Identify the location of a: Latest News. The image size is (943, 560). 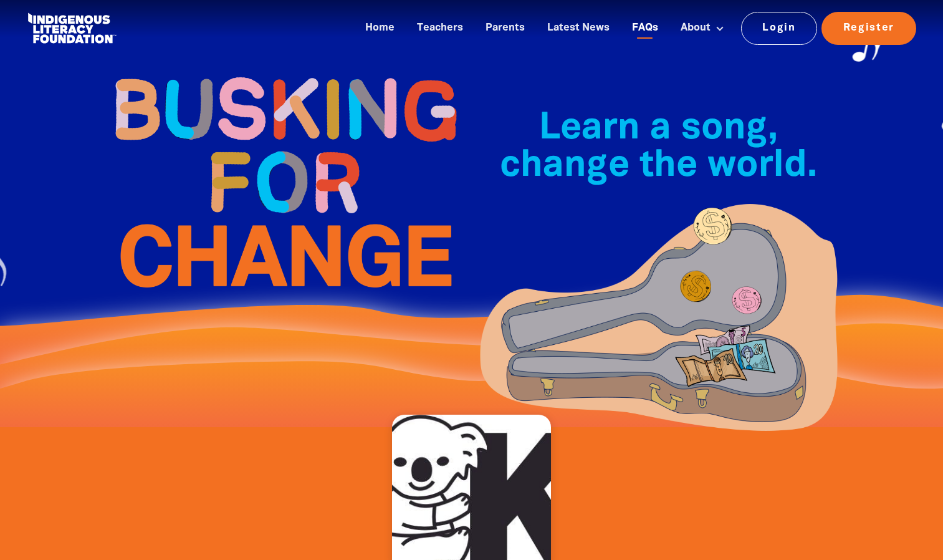
(579, 28).